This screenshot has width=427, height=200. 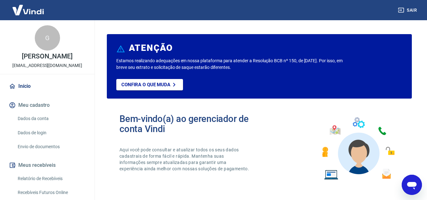 I want to click on button: Sair, so click(x=408, y=10).